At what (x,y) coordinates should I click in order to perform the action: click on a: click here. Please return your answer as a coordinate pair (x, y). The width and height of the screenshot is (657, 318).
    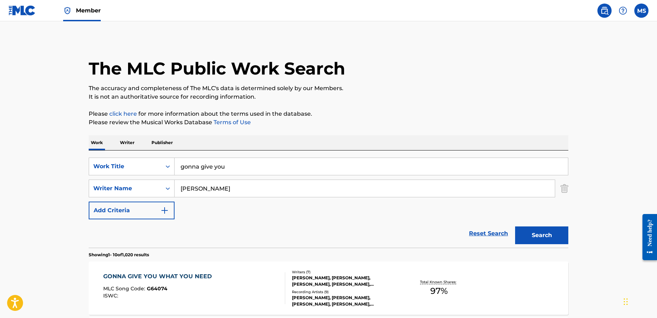
    Looking at the image, I should click on (123, 114).